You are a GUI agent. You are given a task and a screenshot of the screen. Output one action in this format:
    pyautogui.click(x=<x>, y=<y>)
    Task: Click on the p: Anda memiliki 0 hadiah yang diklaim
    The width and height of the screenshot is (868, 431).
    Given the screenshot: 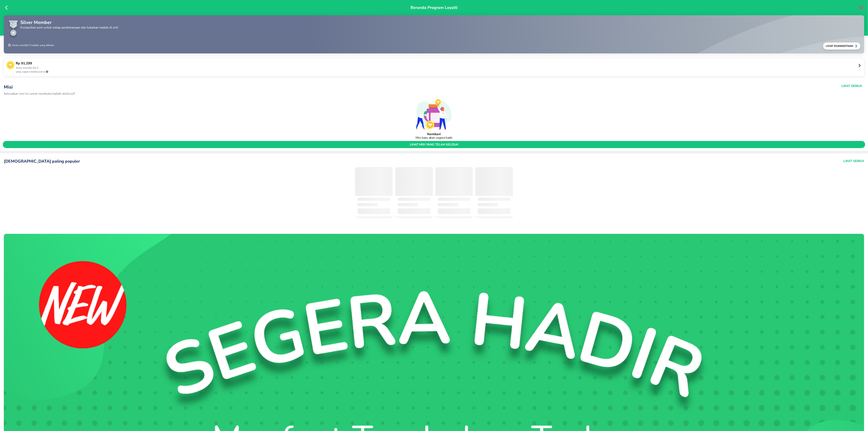 What is the action you would take?
    pyautogui.click(x=31, y=46)
    